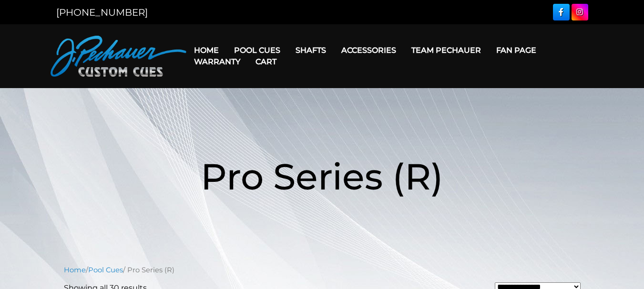  What do you see at coordinates (446, 50) in the screenshot?
I see `a: Team Pechauer` at bounding box center [446, 50].